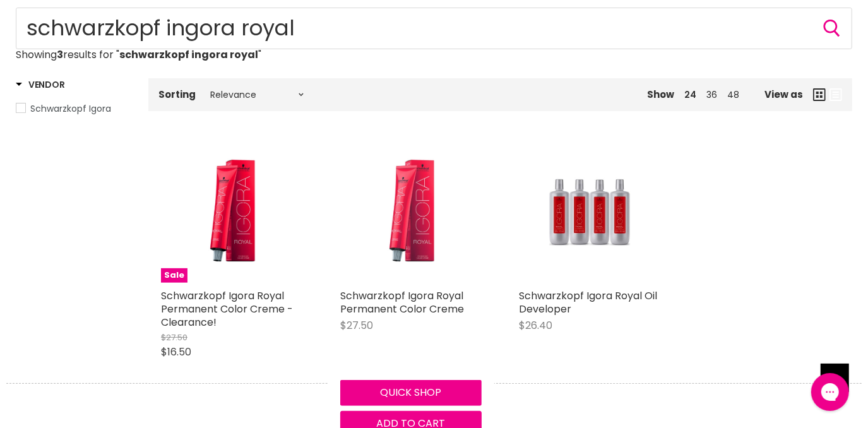 The width and height of the screenshot is (868, 428). Describe the element at coordinates (784, 94) in the screenshot. I see `span: View as` at that location.